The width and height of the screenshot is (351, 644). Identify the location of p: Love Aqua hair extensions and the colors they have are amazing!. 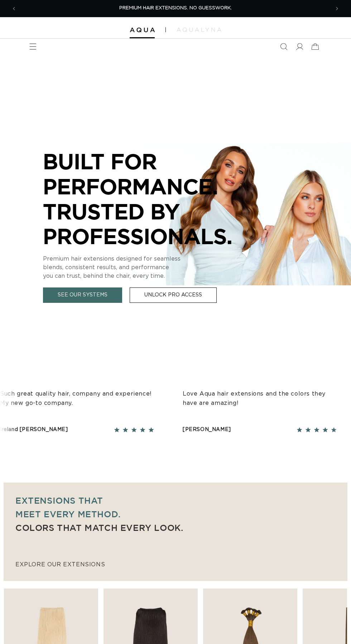
(259, 398).